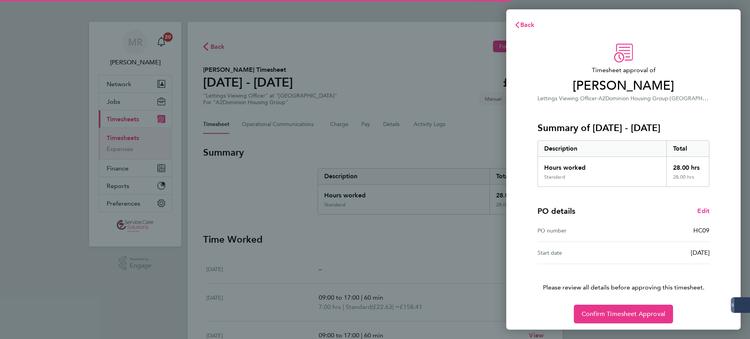  Describe the element at coordinates (623, 70) in the screenshot. I see `span: Timesheet approval of` at that location.